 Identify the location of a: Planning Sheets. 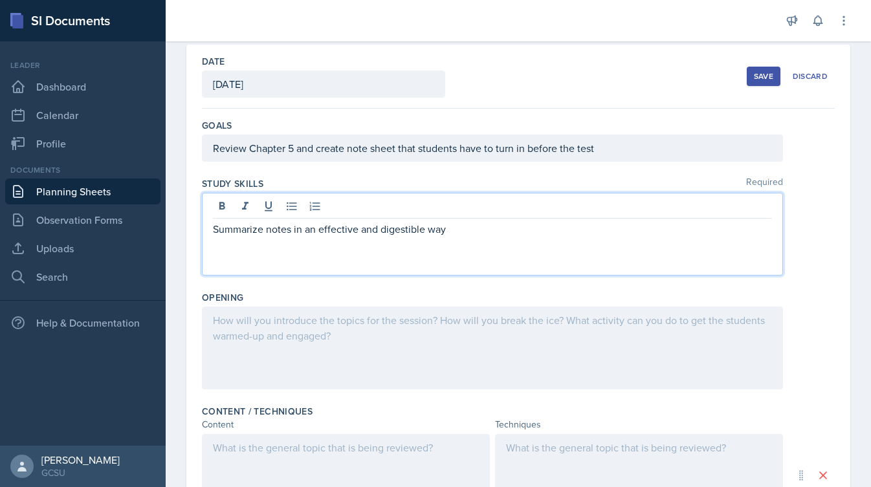
(83, 192).